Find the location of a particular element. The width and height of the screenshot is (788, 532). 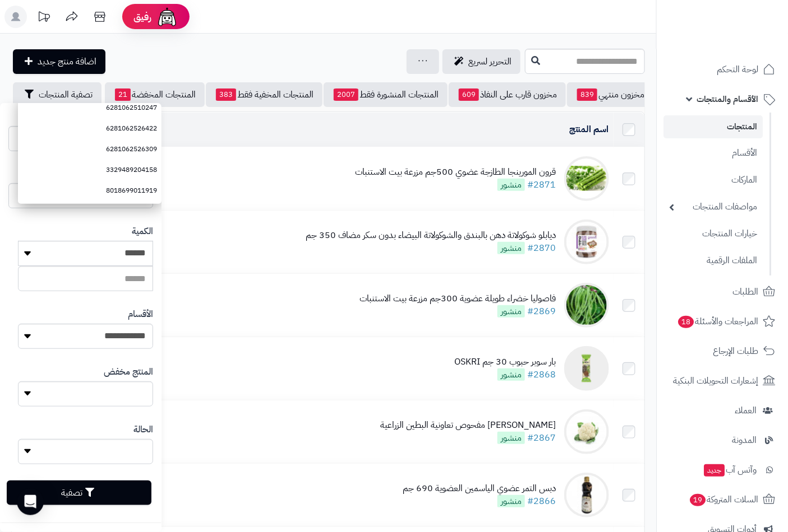

a: المنتجات المخفضة21 is located at coordinates (155, 95).